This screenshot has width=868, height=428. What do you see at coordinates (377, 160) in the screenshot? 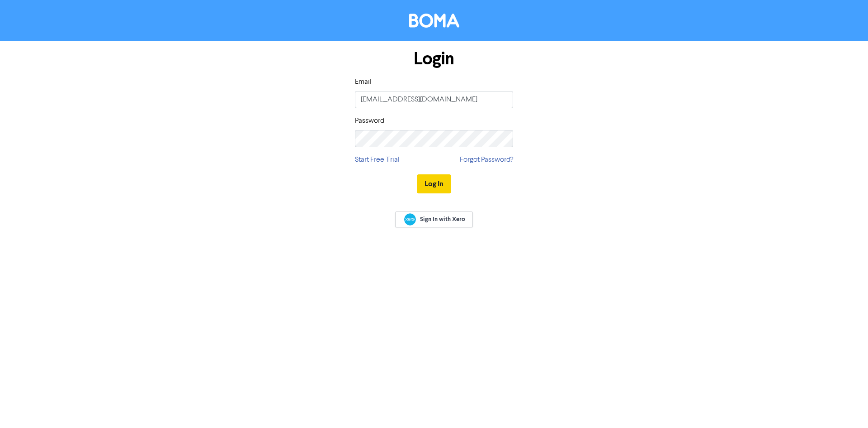
I see `a: Start Free Trial` at bounding box center [377, 160].